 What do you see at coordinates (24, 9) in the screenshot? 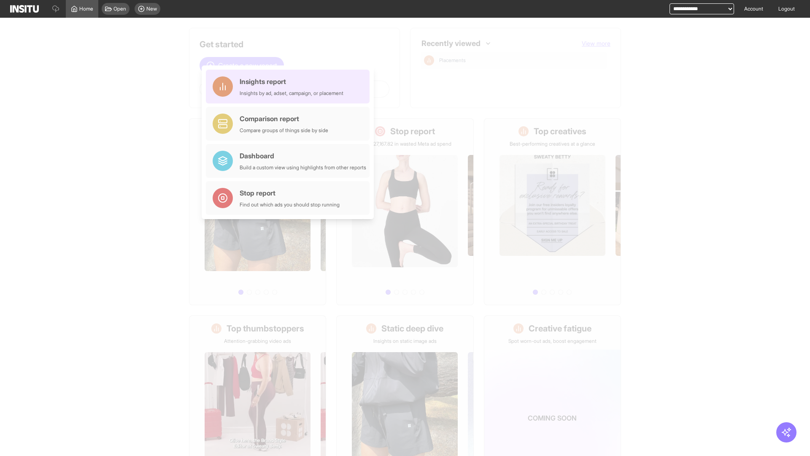
I see `img: Logo` at bounding box center [24, 9].